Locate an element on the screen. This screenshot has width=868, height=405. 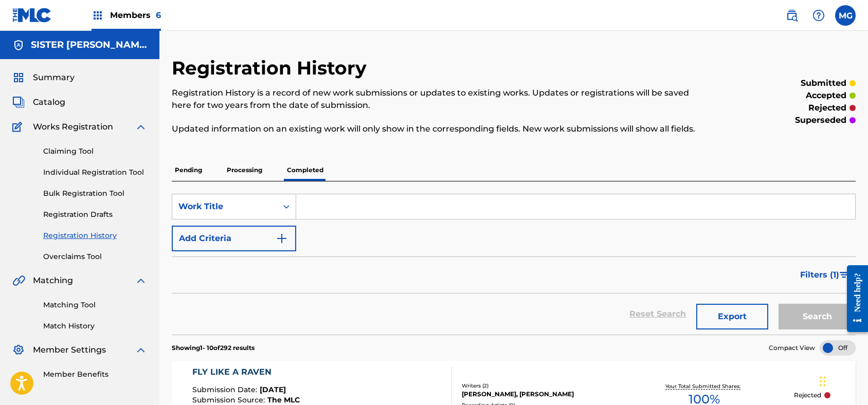
p: Rejected is located at coordinates (807, 395).